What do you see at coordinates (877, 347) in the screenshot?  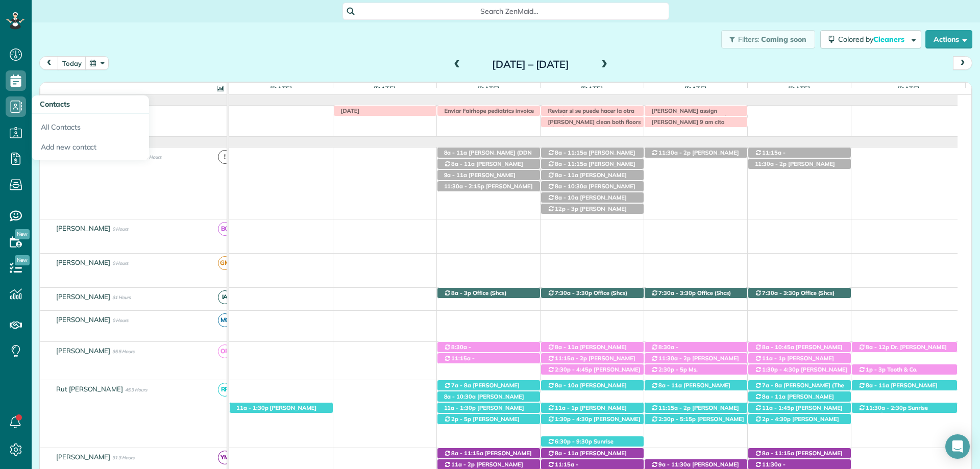 I see `span: 8a - 12p` at bounding box center [877, 347].